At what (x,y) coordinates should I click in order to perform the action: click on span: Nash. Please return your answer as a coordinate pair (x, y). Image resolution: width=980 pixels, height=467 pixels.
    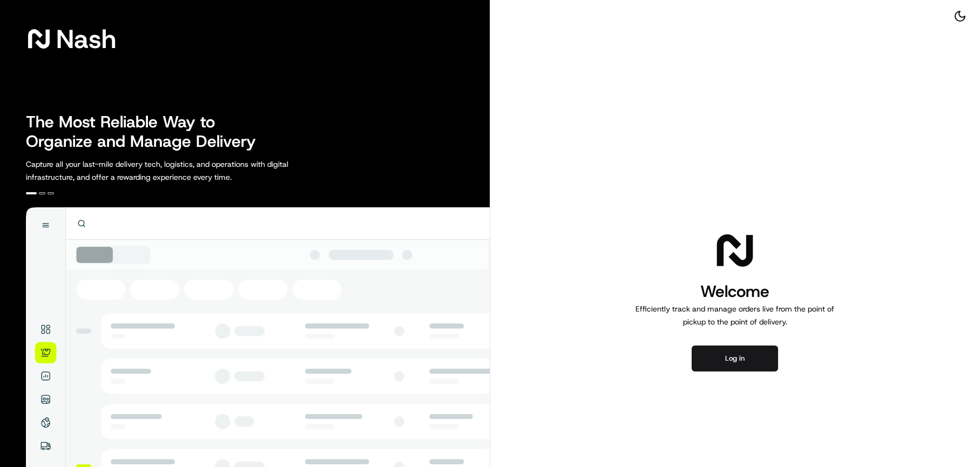
    Looking at the image, I should click on (86, 39).